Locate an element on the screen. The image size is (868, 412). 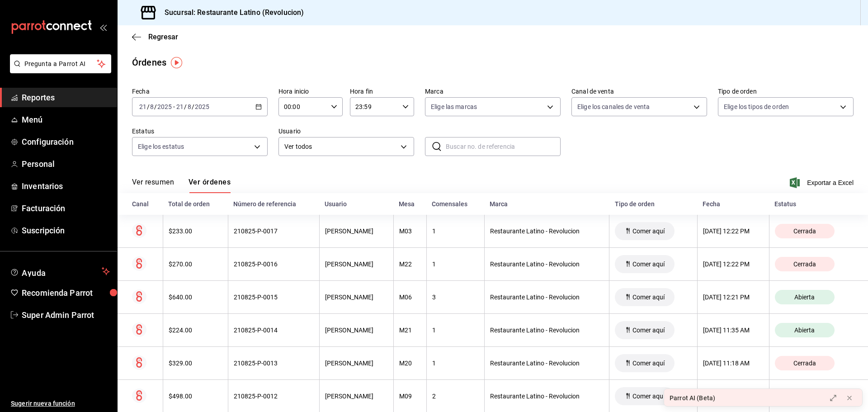
span: Elige las marcas is located at coordinates (454, 107).